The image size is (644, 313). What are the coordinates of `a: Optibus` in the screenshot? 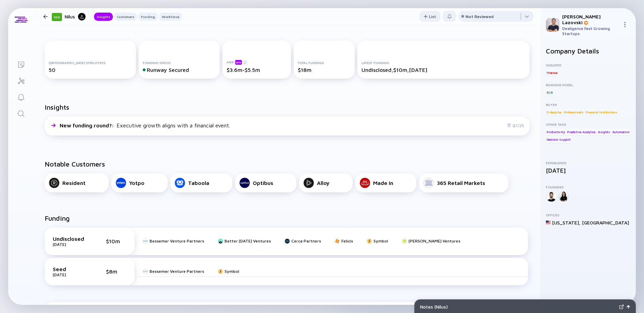 It's located at (266, 183).